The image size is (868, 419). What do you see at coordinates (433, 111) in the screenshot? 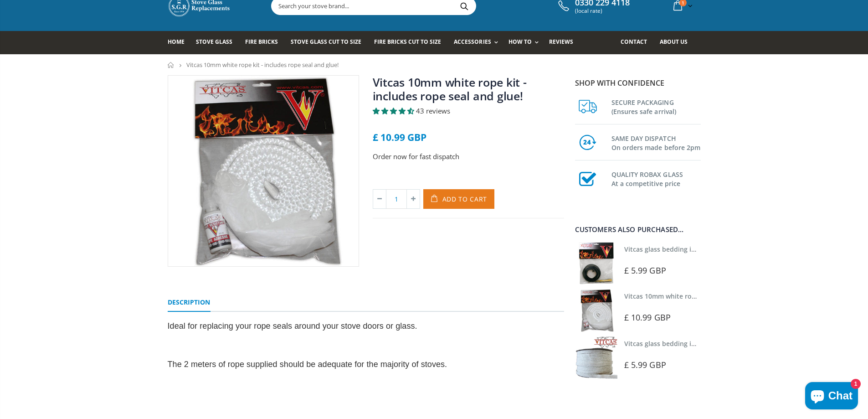
I see `span: 43 reviews` at bounding box center [433, 111].